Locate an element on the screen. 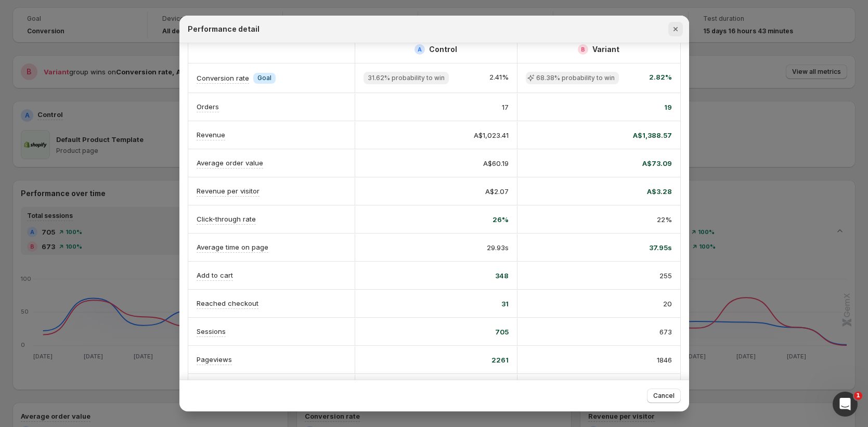  span: A$1,023.41 is located at coordinates (491, 135).